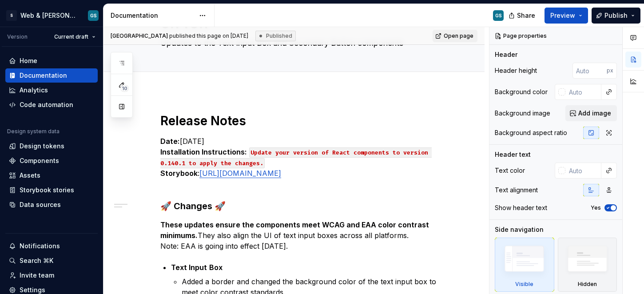 The image size is (644, 294). Describe the element at coordinates (521, 92) in the screenshot. I see `div: Background color` at that location.